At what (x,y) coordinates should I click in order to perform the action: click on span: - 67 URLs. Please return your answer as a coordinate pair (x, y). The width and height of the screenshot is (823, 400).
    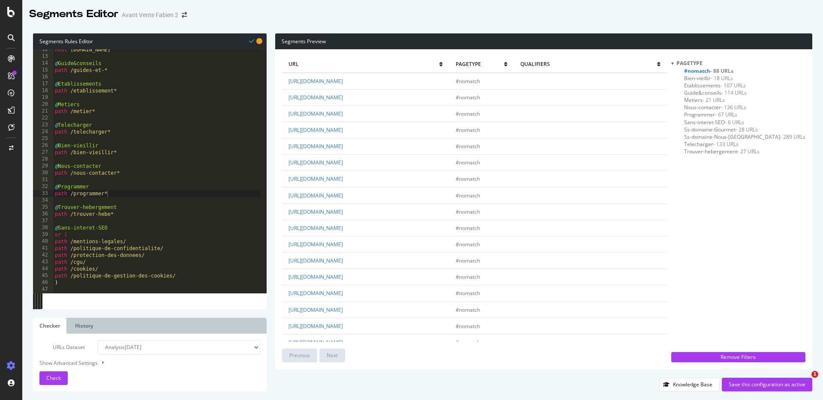
    Looking at the image, I should click on (726, 114).